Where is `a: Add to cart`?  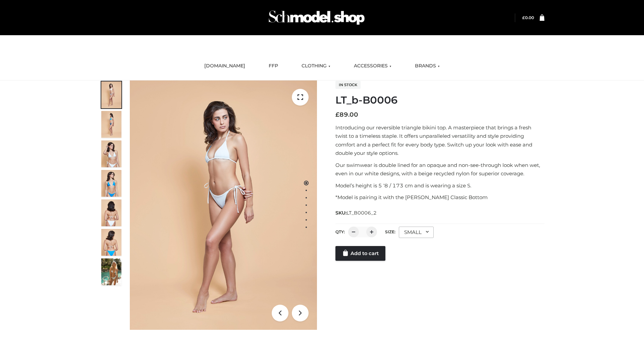
a: Add to cart is located at coordinates (360, 254).